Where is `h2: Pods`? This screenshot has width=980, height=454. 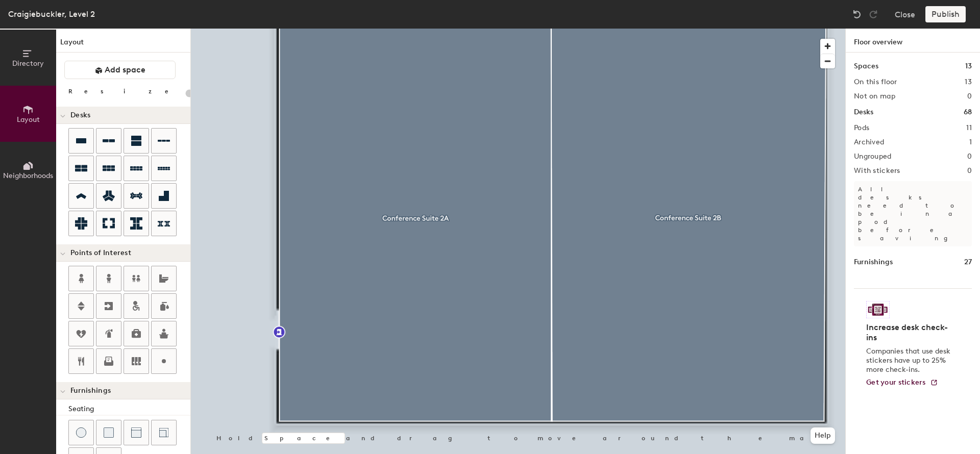 h2: Pods is located at coordinates (861, 128).